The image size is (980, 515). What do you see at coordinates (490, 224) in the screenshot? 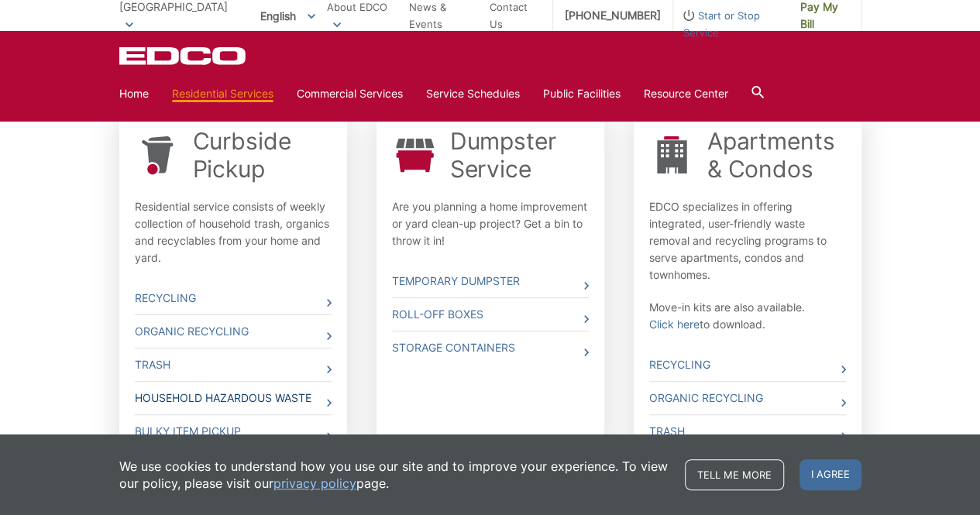
I see `p: Are you planning a home improvement or yard clean-up project? Get a bin to throw it in!` at bounding box center [490, 224].